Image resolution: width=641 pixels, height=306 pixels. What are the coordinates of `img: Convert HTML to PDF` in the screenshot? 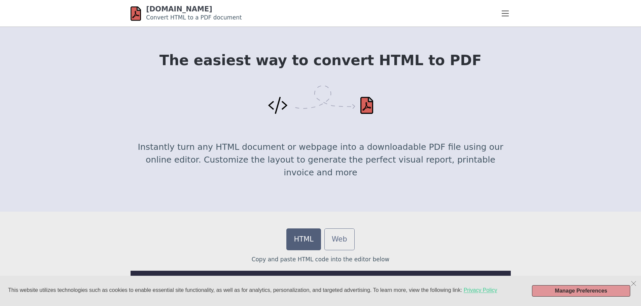 It's located at (321, 100).